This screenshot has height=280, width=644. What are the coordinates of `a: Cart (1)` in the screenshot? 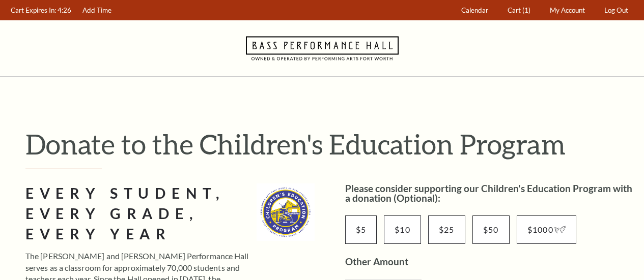 It's located at (520, 10).